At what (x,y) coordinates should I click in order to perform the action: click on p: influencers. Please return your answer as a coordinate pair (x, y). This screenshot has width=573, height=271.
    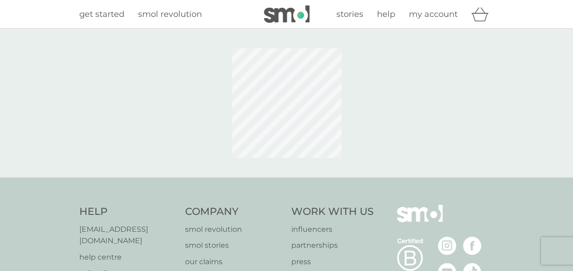
    Looking at the image, I should click on (332, 229).